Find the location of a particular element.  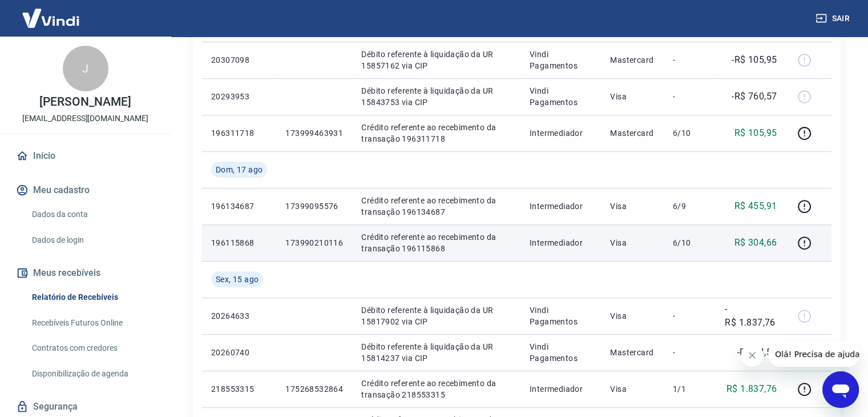

p: R$ 105,95 is located at coordinates (756, 133).